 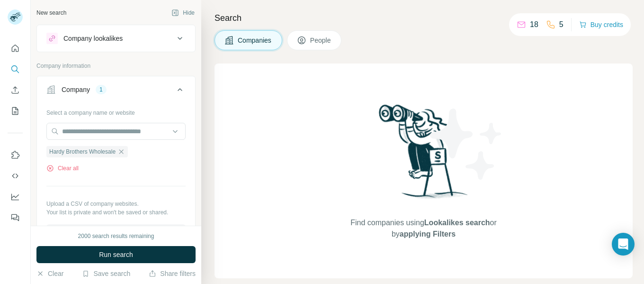 I want to click on button: Buy credits, so click(x=601, y=25).